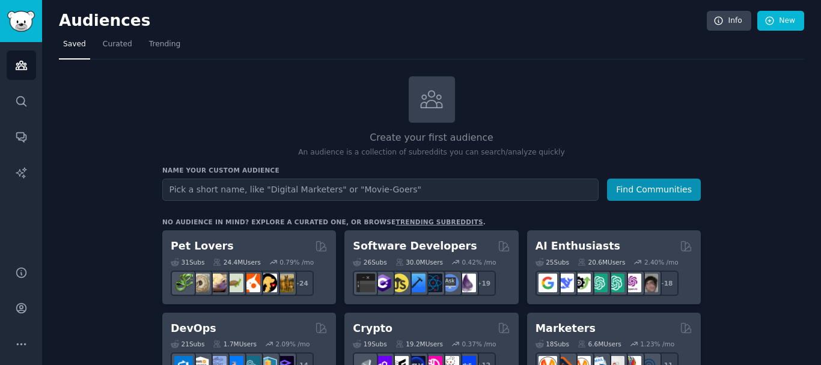 The height and width of the screenshot is (365, 821). What do you see at coordinates (657, 344) in the screenshot?
I see `div: 1.23 % /mo` at bounding box center [657, 344].